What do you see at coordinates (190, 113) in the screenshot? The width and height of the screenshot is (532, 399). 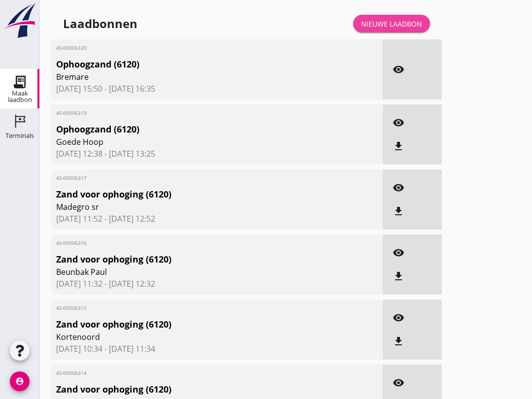 I see `span: 4S-00006319` at bounding box center [190, 113].